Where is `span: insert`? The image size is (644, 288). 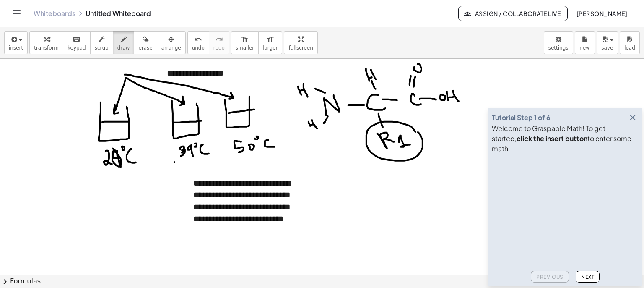
span: insert is located at coordinates (16, 48).